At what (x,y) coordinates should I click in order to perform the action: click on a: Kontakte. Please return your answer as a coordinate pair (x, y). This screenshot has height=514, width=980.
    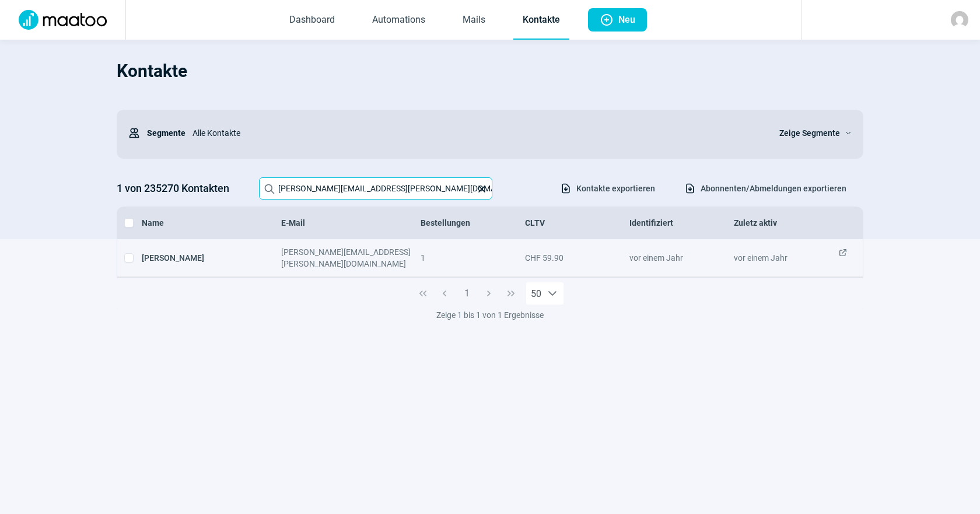
    Looking at the image, I should click on (541, 21).